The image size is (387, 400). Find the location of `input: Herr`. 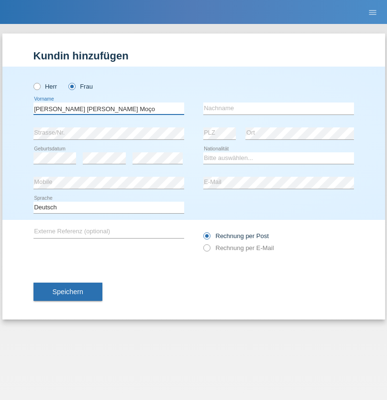

input: Herr is located at coordinates (36, 86).